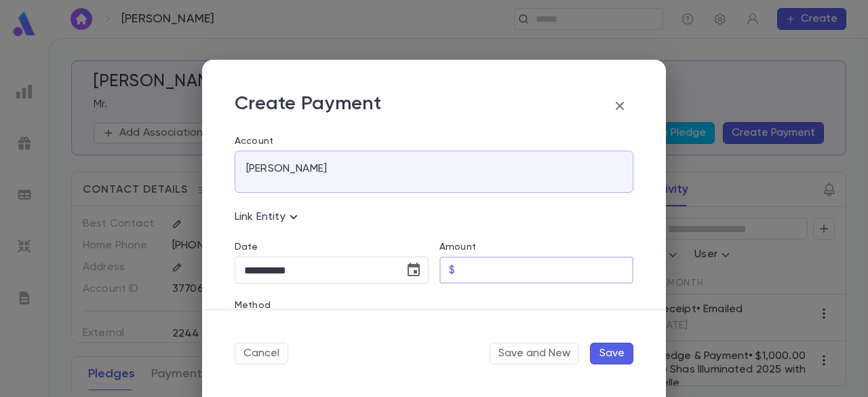 The width and height of the screenshot is (868, 397). Describe the element at coordinates (611, 354) in the screenshot. I see `button: Save` at that location.